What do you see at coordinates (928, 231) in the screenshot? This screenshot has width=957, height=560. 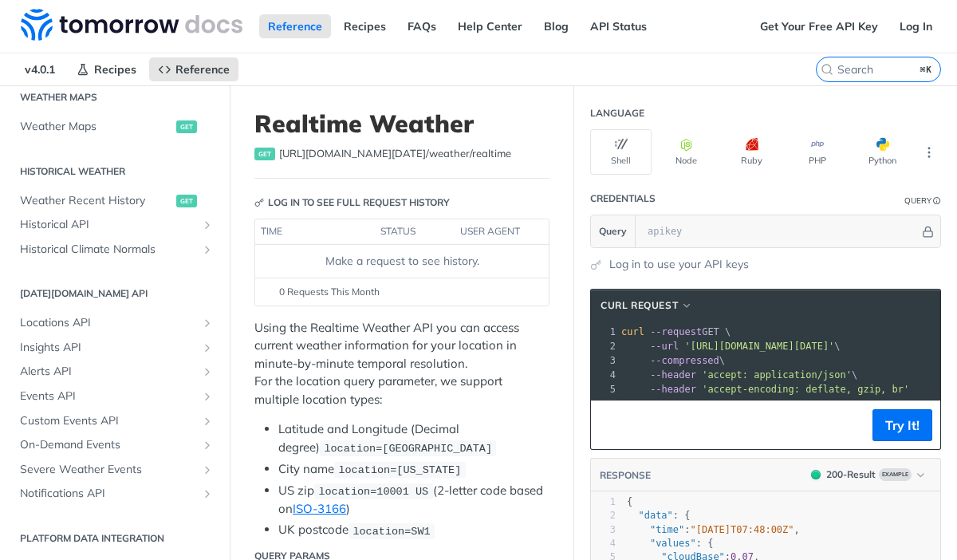 I see `button: Hide` at bounding box center [928, 231].